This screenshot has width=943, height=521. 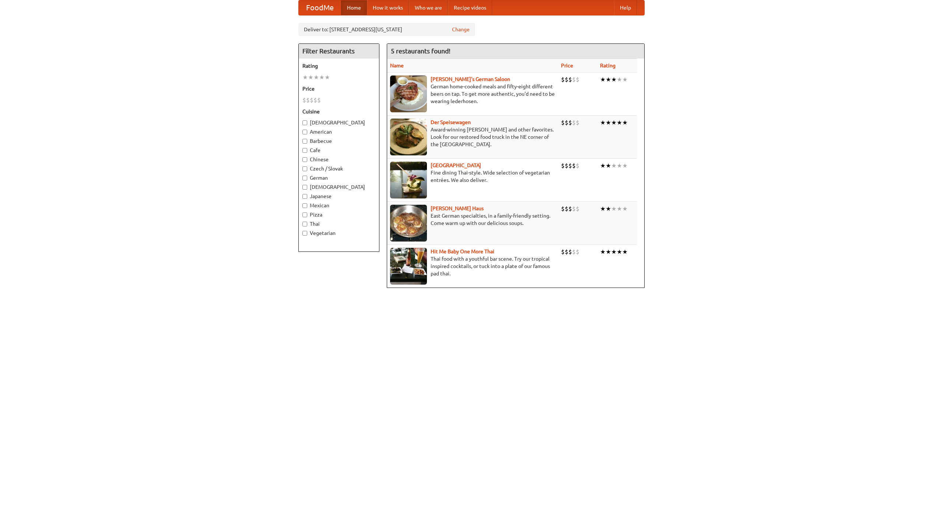 What do you see at coordinates (339, 132) in the screenshot?
I see `label: American` at bounding box center [339, 132].